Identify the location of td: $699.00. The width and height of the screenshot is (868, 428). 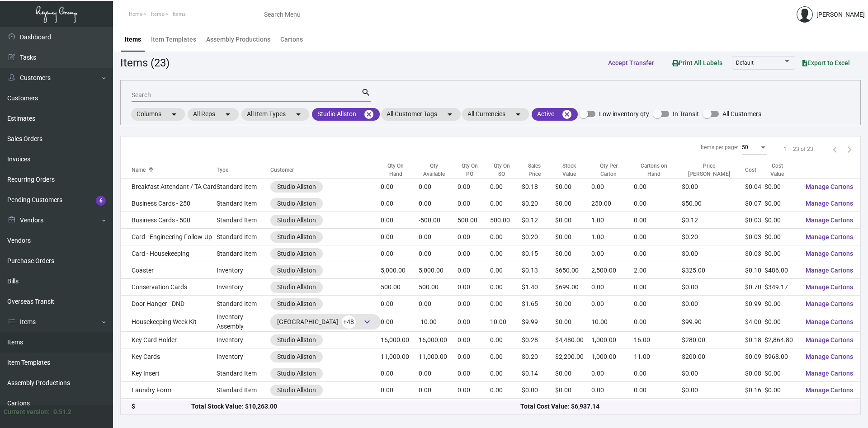
(573, 287).